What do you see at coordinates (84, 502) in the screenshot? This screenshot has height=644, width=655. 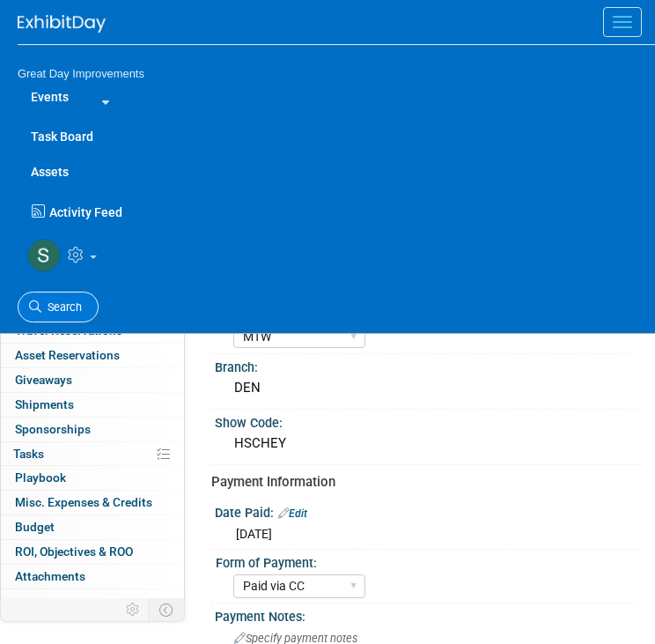 I see `span: Misc. Expenses & Credits` at bounding box center [84, 502].